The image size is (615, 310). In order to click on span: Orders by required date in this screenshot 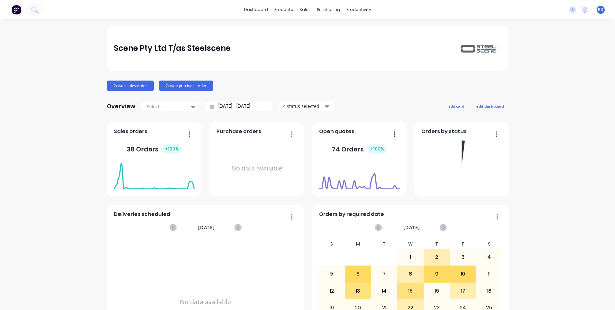, I will do `click(352, 214)`.